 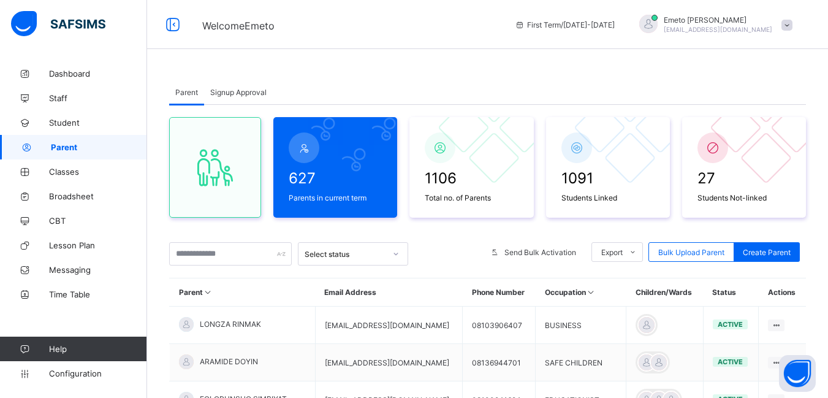 I want to click on span: Time Table, so click(x=98, y=294).